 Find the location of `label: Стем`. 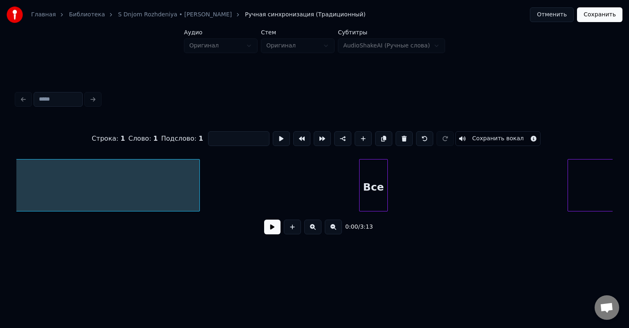

label: Стем is located at coordinates (298, 32).